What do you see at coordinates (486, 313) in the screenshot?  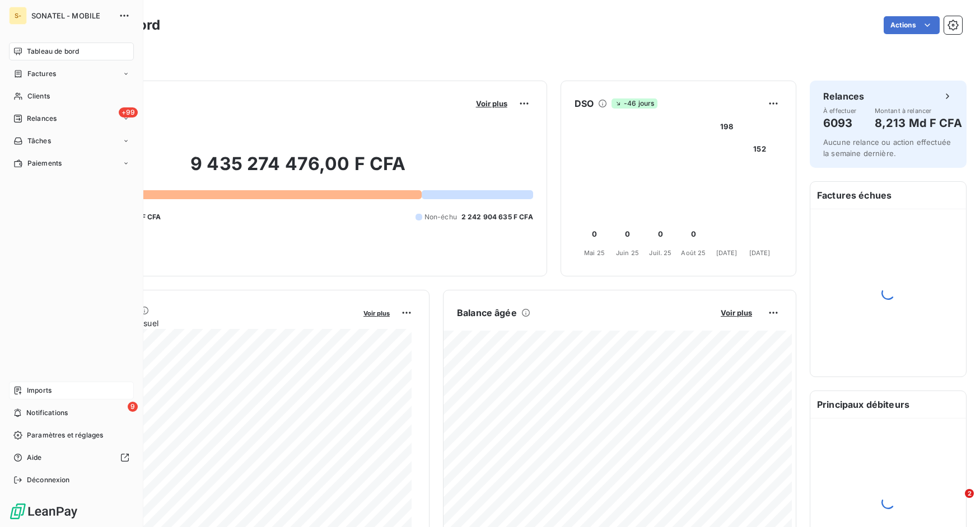 I see `h6: Balance âgée` at bounding box center [486, 313].